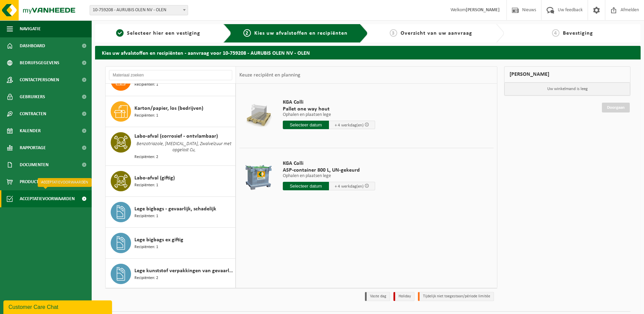 The width and height of the screenshot is (644, 314). What do you see at coordinates (32, 148) in the screenshot?
I see `span: Rapportage` at bounding box center [32, 148].